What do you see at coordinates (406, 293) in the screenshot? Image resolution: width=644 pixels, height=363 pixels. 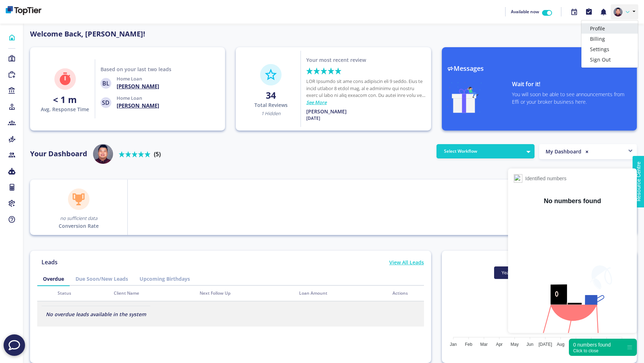 I see `div: Actions` at bounding box center [406, 293].